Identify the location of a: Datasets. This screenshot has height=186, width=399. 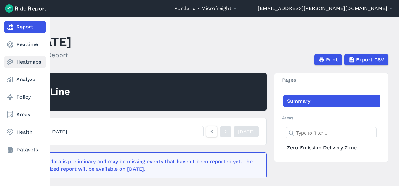
(25, 150).